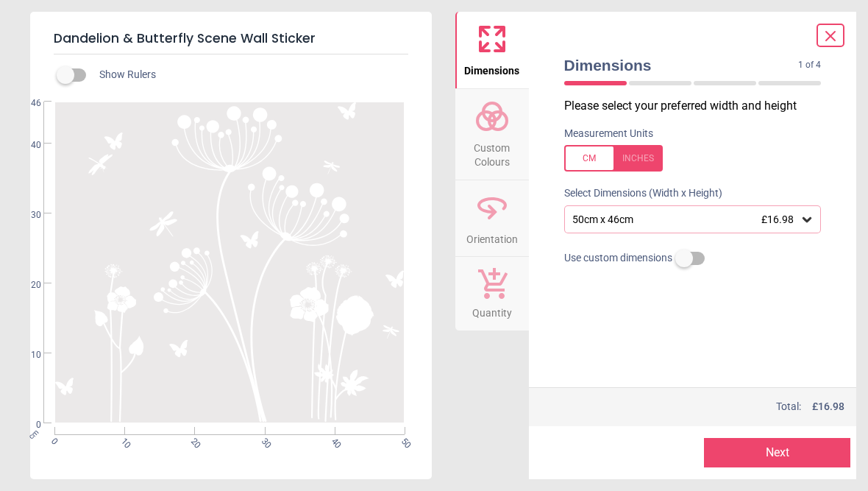  I want to click on h5: Dandelion & Butterfly Scene Wall Sticker, so click(231, 39).